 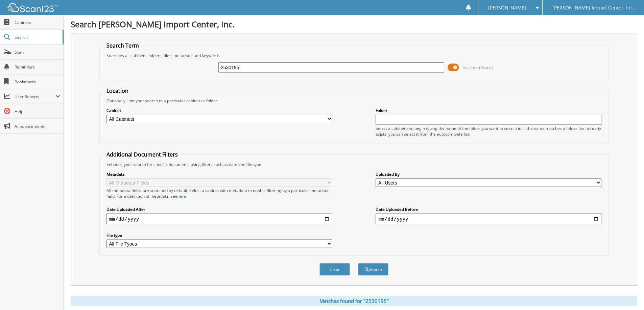 I want to click on button: Clear, so click(x=334, y=269).